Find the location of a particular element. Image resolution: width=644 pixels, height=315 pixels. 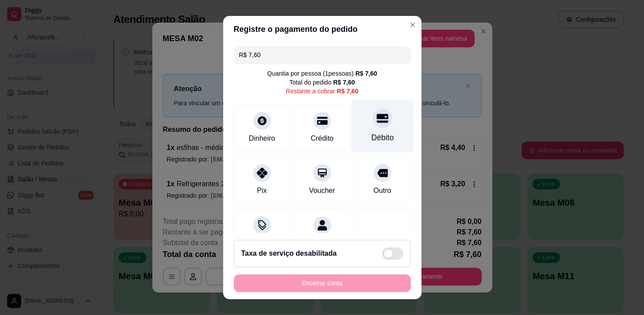

div: Restante a cobrar is located at coordinates (322, 91).